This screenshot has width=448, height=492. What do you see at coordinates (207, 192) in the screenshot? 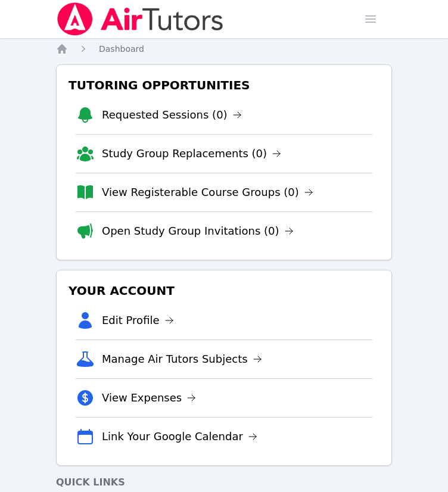
I see `a: View Registerable Course Groups (0)` at bounding box center [207, 192].